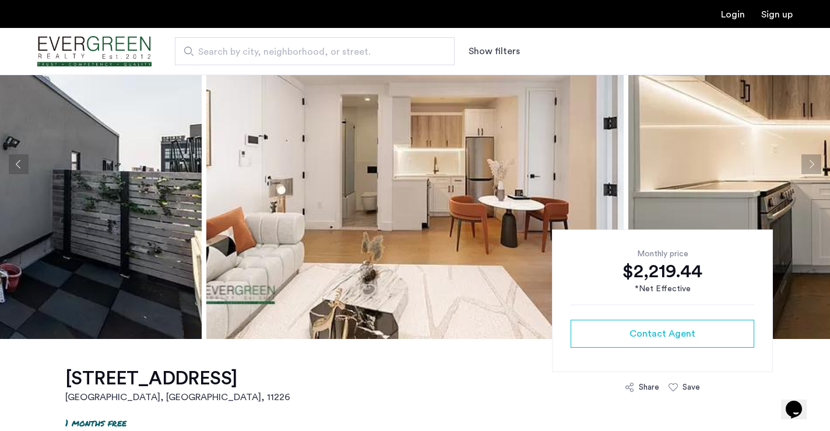 Image resolution: width=830 pixels, height=431 pixels. What do you see at coordinates (662, 334) in the screenshot?
I see `button: button` at bounding box center [662, 334].